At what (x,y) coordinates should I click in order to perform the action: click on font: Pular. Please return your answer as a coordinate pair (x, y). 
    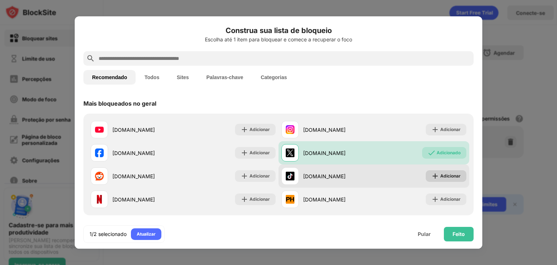
    Looking at the image, I should click on (424, 234).